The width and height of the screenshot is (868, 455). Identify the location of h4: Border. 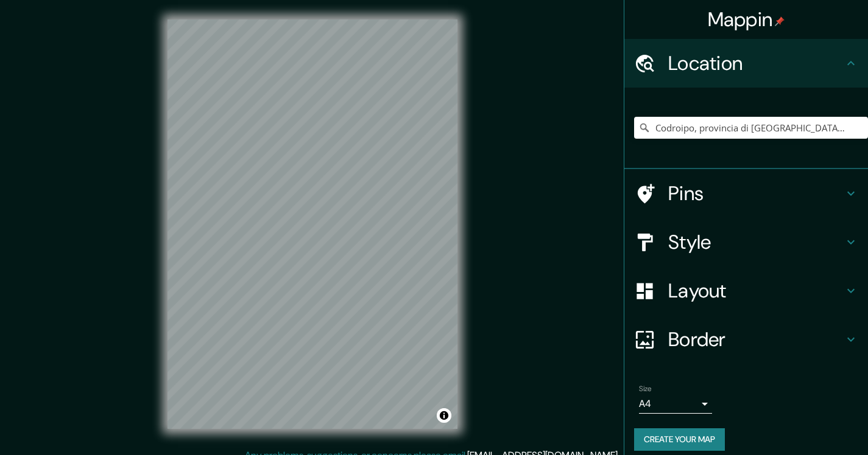
(756, 340).